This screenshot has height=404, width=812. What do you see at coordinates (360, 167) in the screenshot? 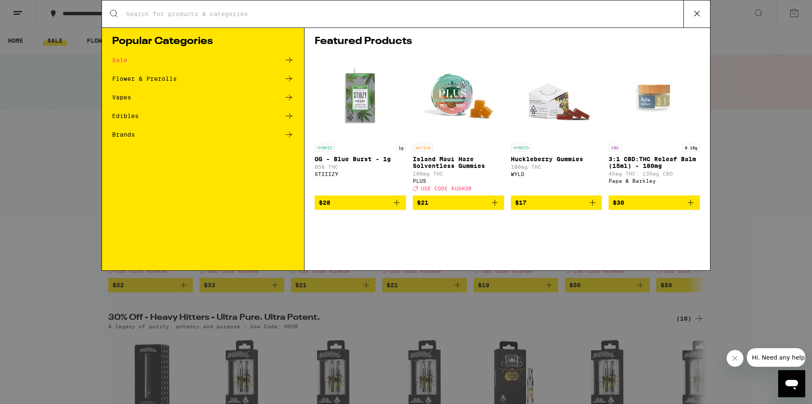
I see `p: 85% THC` at bounding box center [360, 167].